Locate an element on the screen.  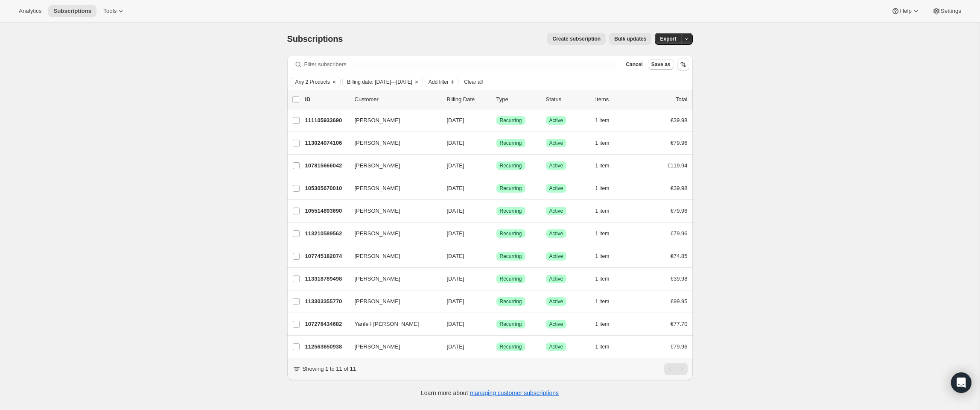
span: Analytics is located at coordinates (30, 11).